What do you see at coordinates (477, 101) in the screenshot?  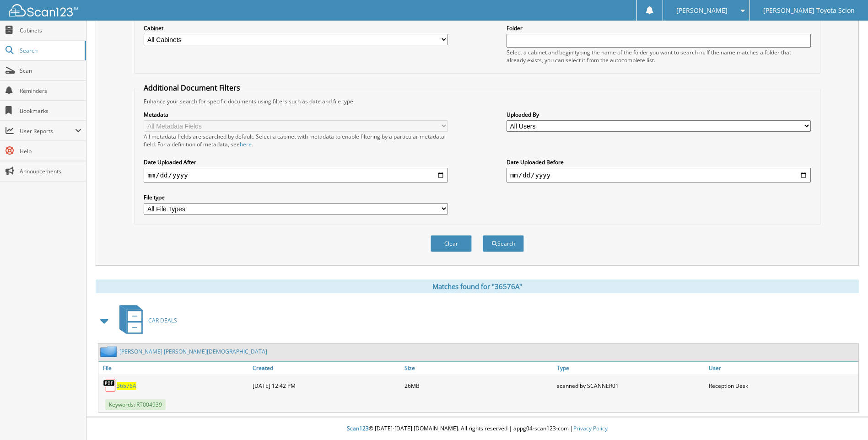 I see `div: Enhance your search for specific documents using filters such as date and file type.` at bounding box center [477, 101].